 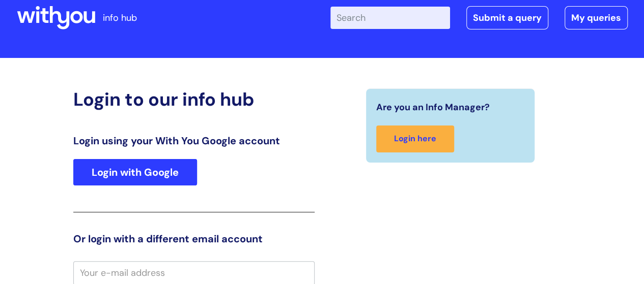 I want to click on a: Submit a query, so click(x=507, y=18).